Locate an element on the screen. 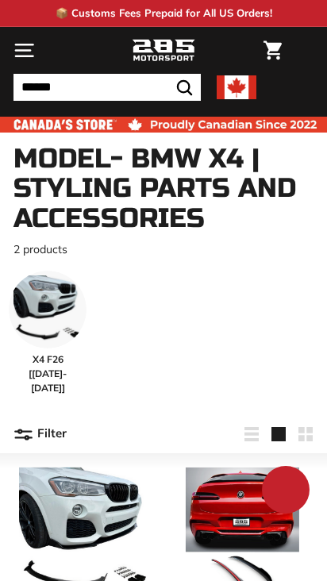 The height and width of the screenshot is (581, 327). p: 2 products is located at coordinates (164, 249).